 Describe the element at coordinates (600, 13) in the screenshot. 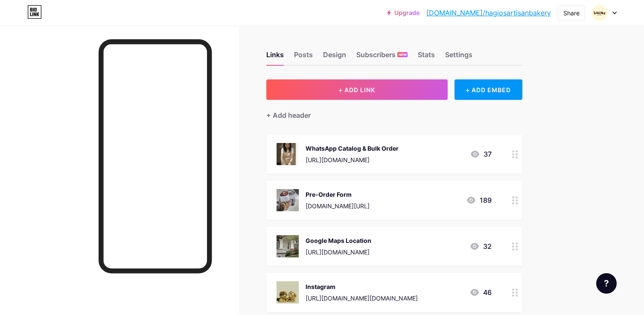

I see `img: hagiosartisanbakery` at that location.